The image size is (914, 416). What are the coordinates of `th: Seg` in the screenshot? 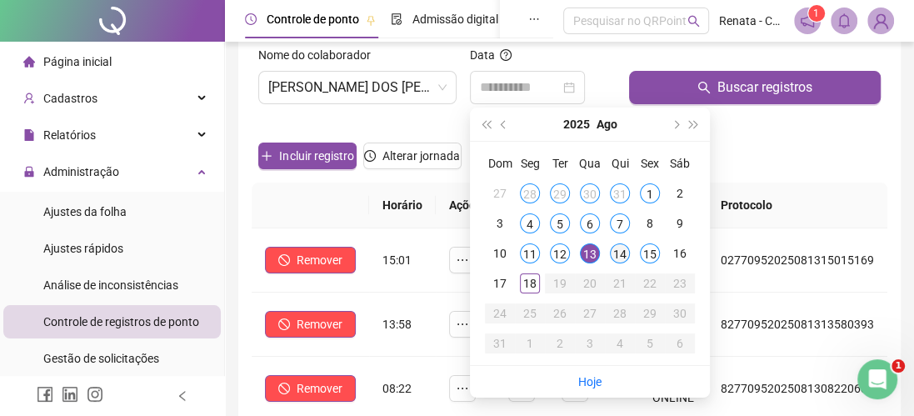 It's located at (530, 163).